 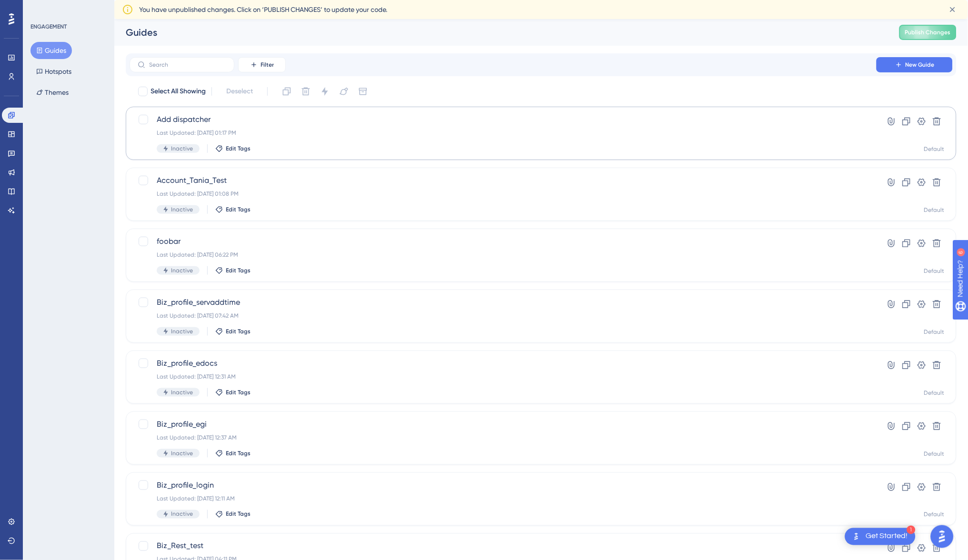 I want to click on button: Filter, so click(x=262, y=65).